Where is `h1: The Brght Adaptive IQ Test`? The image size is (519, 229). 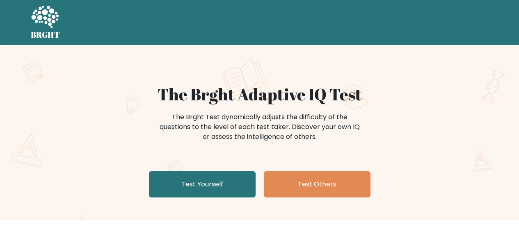
h1: The Brght Adaptive IQ Test is located at coordinates (260, 94).